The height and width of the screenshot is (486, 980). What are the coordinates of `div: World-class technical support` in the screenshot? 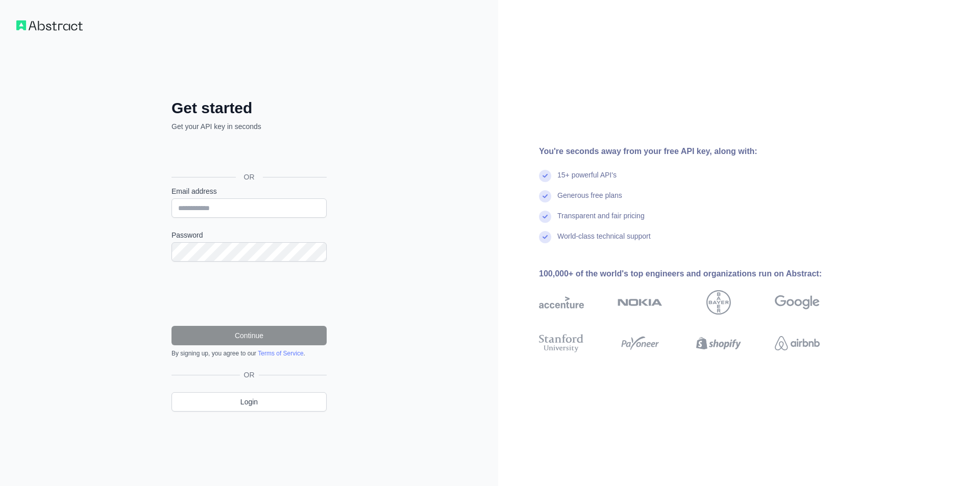 It's located at (604, 241).